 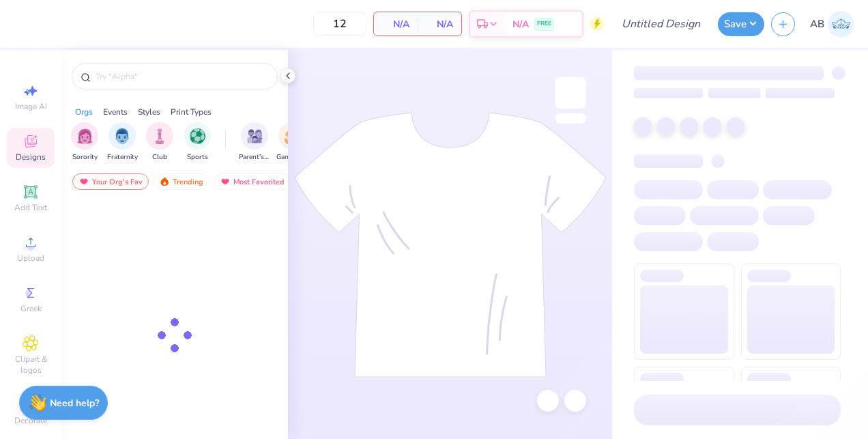 I want to click on div: filter for Sports, so click(x=197, y=142).